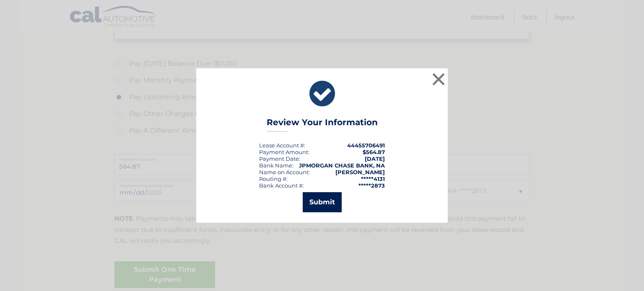  What do you see at coordinates (285, 152) in the screenshot?
I see `div: Payment Amount:` at bounding box center [285, 152].